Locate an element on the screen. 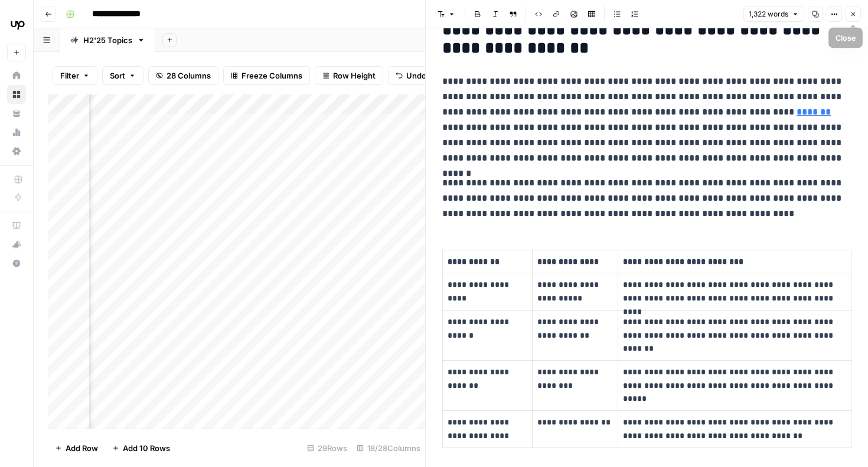  button: Workspace: Upwork is located at coordinates (16, 24).